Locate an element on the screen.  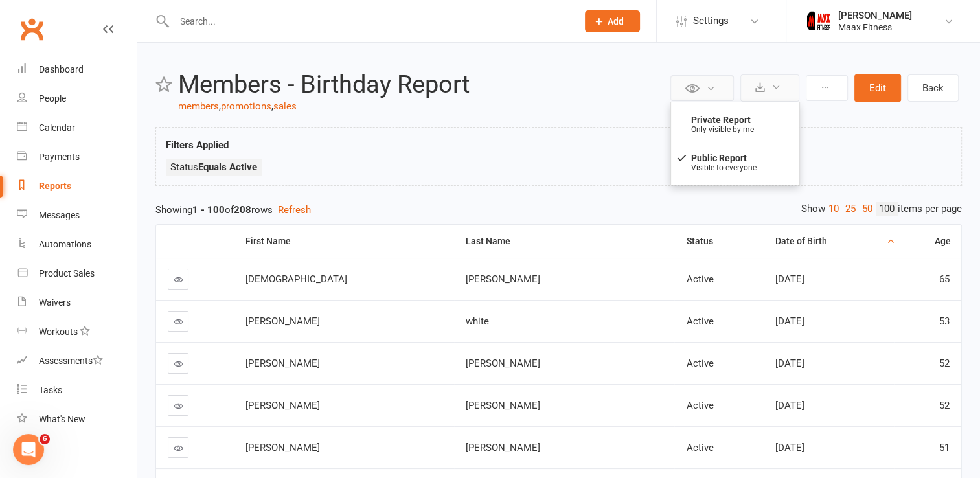
a: 25 is located at coordinates (851, 209).